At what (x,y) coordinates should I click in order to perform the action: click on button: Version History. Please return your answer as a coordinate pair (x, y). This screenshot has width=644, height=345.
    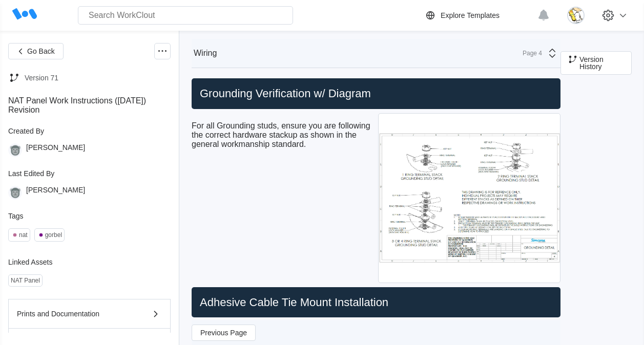
    Looking at the image, I should click on (596, 63).